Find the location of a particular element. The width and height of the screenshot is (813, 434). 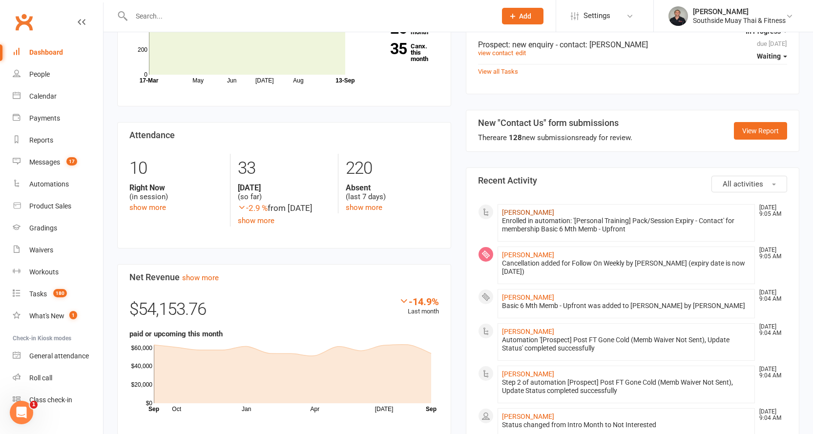

strong: paid or upcoming this month is located at coordinates (176, 334).